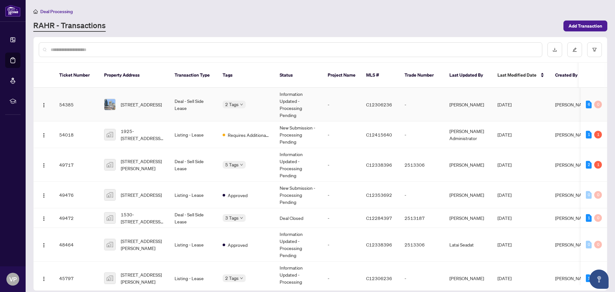 The height and width of the screenshot is (292, 615). I want to click on button: Open asap, so click(599, 279).